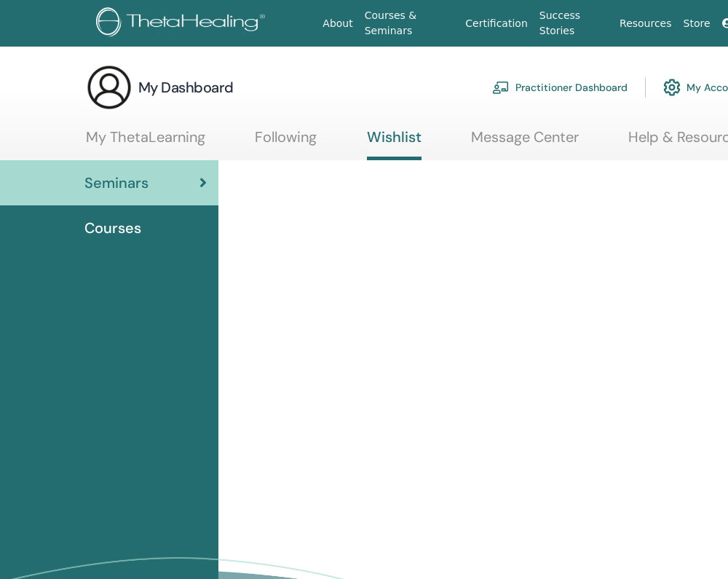 The height and width of the screenshot is (579, 728). Describe the element at coordinates (285, 142) in the screenshot. I see `a: Following` at that location.